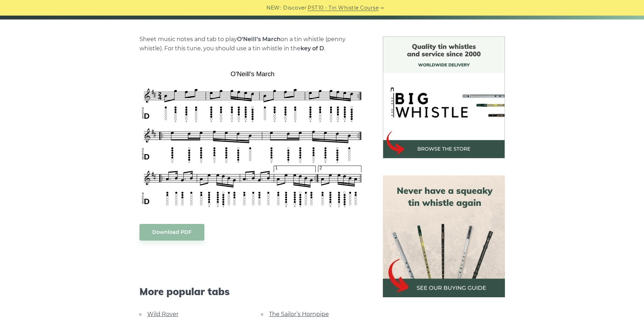 The image size is (644, 321). Describe the element at coordinates (343, 8) in the screenshot. I see `a: PST10 - Tin Whistle Course` at that location.